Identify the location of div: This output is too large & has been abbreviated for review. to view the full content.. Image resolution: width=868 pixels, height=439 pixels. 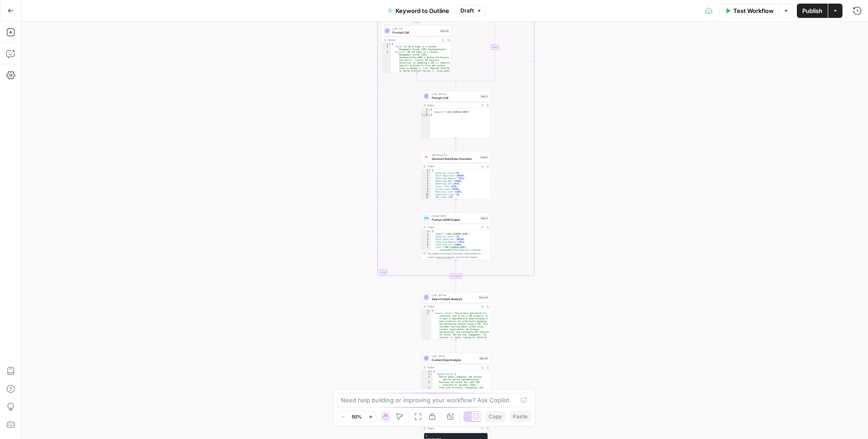
(458, 255).